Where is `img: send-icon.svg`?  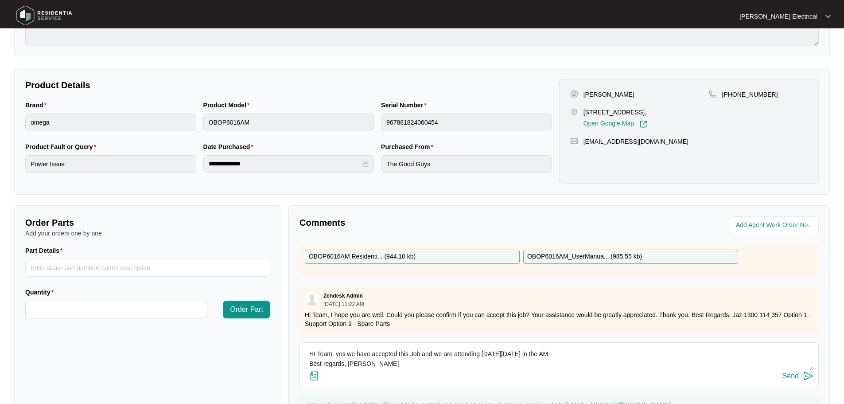 img: send-icon.svg is located at coordinates (809, 376).